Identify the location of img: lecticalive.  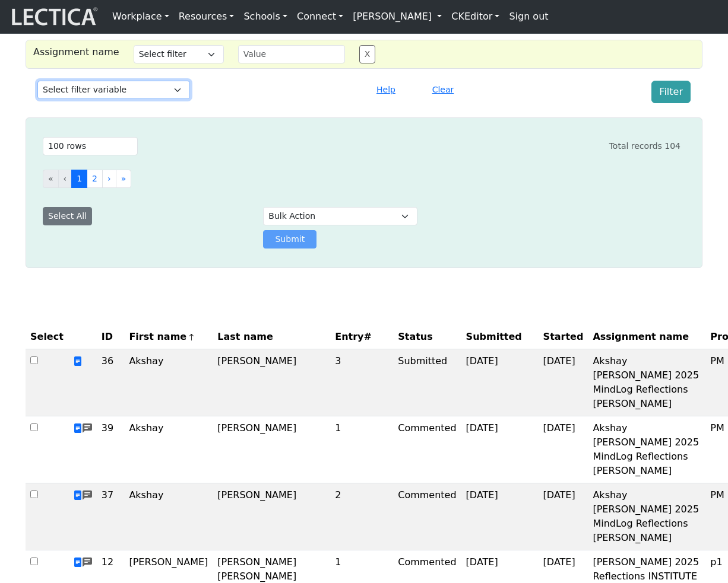
(54, 17).